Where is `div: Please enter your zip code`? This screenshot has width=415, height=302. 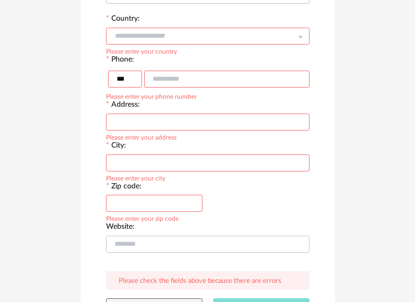 div: Please enter your zip code is located at coordinates (142, 217).